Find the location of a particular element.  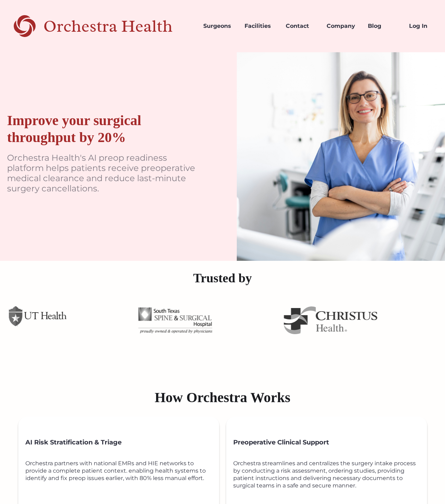

a: Contact is located at coordinates (301, 26).